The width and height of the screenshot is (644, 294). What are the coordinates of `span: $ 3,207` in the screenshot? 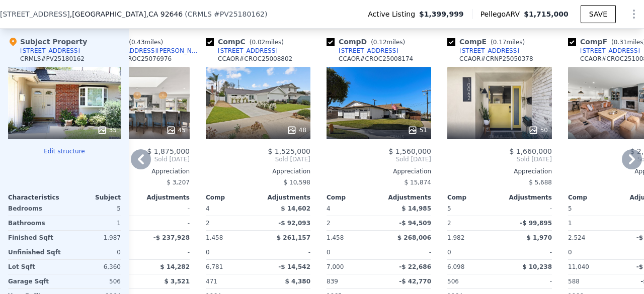 It's located at (178, 183).